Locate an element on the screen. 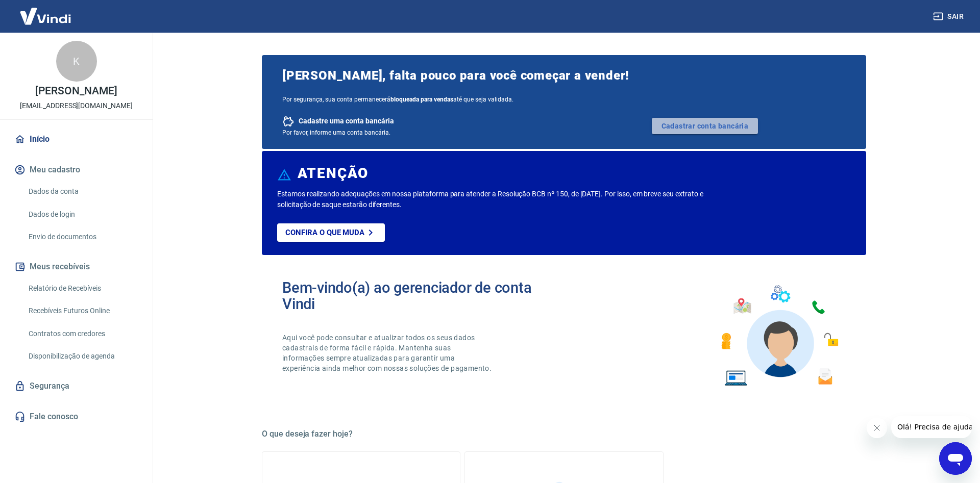 This screenshot has width=980, height=483. button: Meu cadastro is located at coordinates (76, 170).